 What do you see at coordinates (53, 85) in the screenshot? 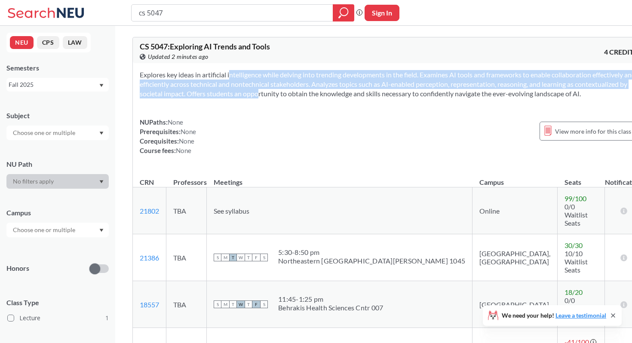
I see `div: Fall 2025` at bounding box center [53, 85].